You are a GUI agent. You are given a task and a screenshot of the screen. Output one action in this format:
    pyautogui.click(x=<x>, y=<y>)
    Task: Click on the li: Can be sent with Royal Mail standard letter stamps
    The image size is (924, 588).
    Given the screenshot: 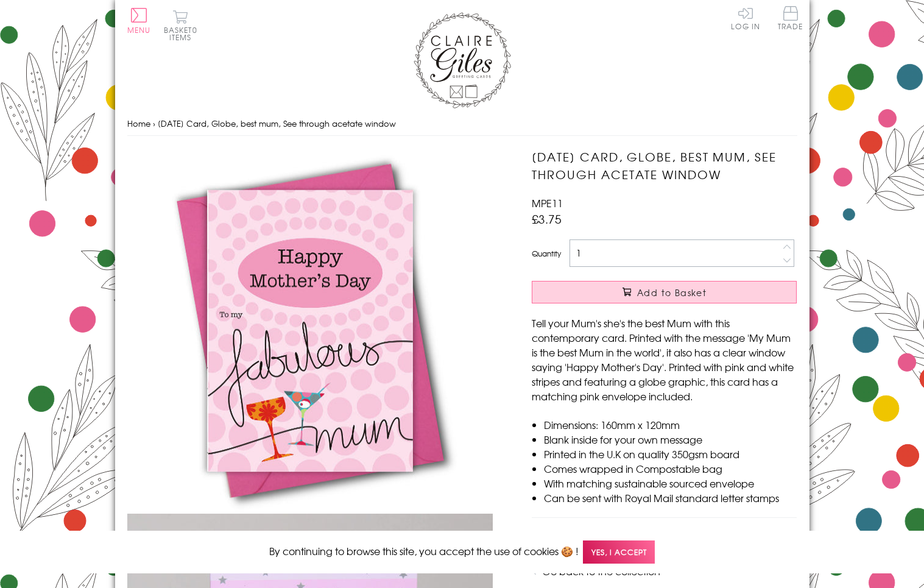 What is the action you would take?
    pyautogui.click(x=670, y=498)
    